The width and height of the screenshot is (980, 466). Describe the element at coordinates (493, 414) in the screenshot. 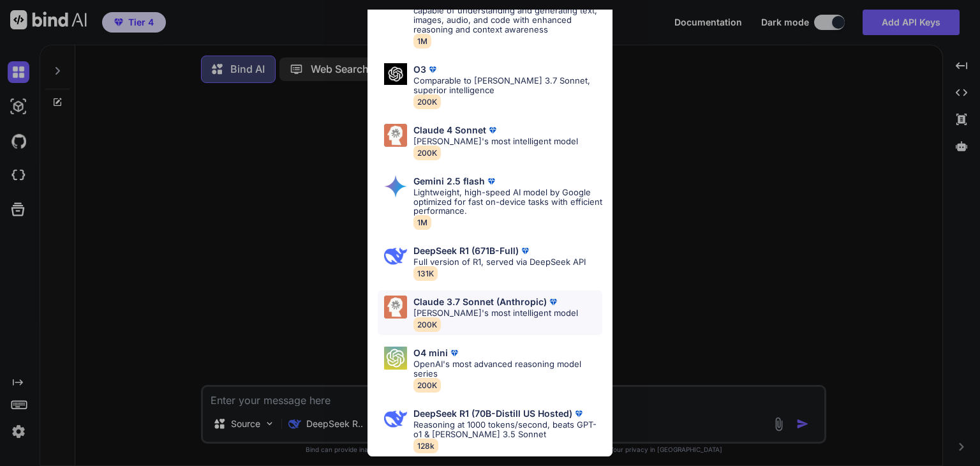

I see `p: DeepSeek R1 (70B-Distill US Hosted)` at that location.